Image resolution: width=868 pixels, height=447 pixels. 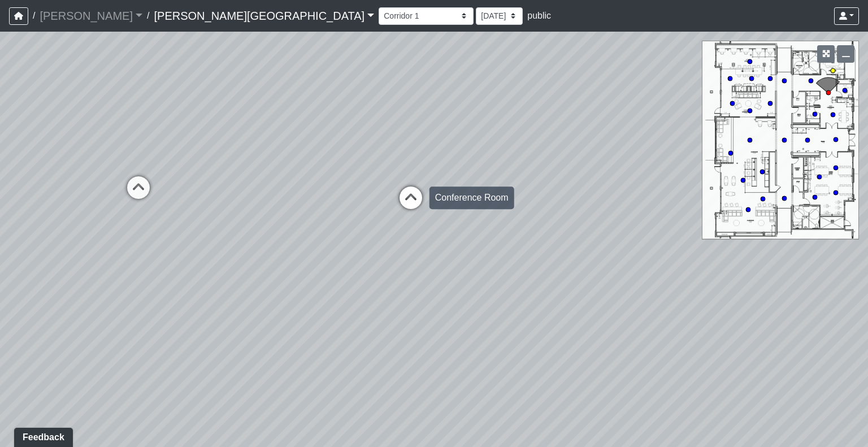 What do you see at coordinates (539, 16) in the screenshot?
I see `span: public` at bounding box center [539, 16].